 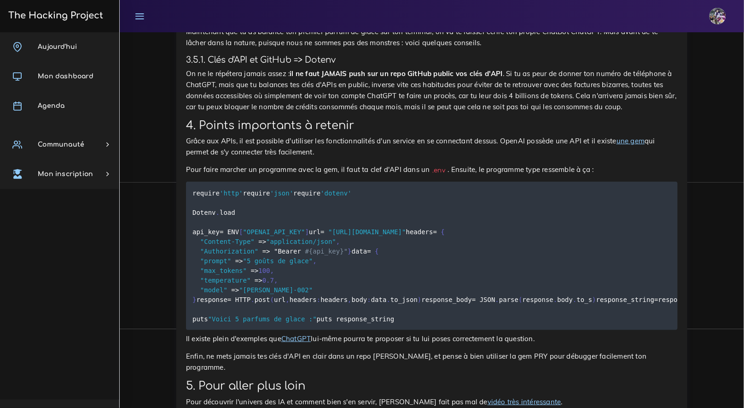 I want to click on span: #{api_key}", so click(x=326, y=251).